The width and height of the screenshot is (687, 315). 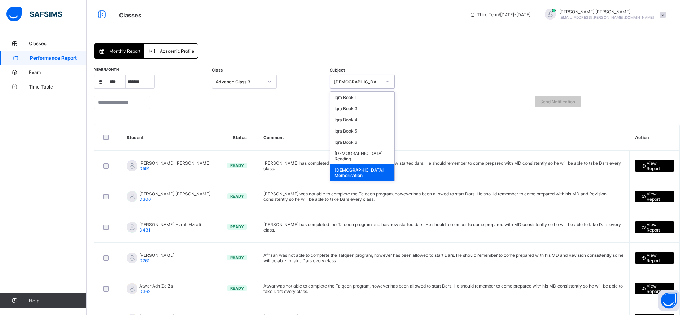 I want to click on span: Help, so click(x=57, y=300).